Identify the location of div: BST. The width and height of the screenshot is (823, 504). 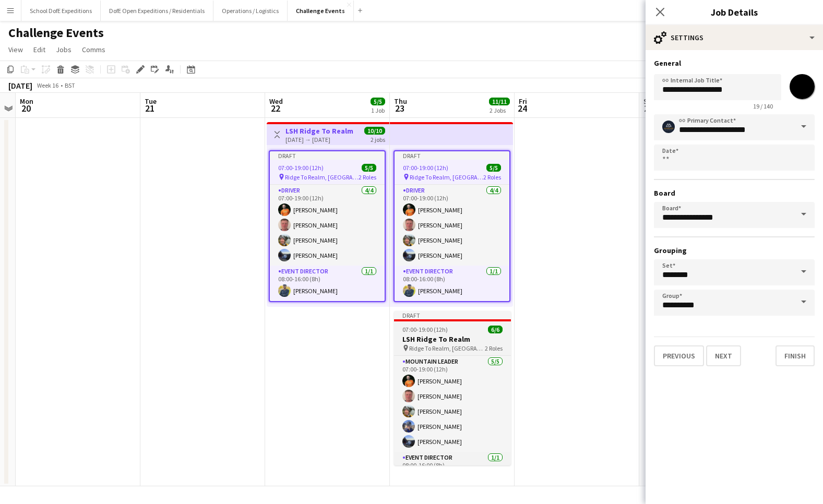
(70, 85).